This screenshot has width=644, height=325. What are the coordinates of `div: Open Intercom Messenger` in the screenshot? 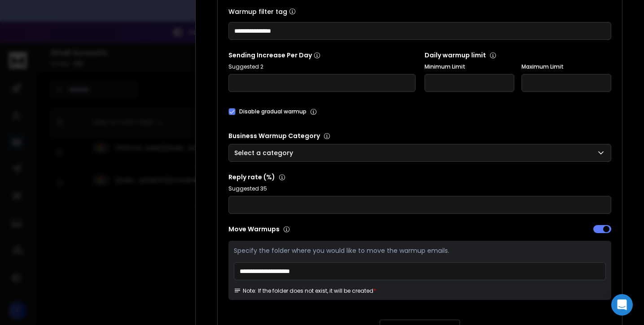 It's located at (622, 304).